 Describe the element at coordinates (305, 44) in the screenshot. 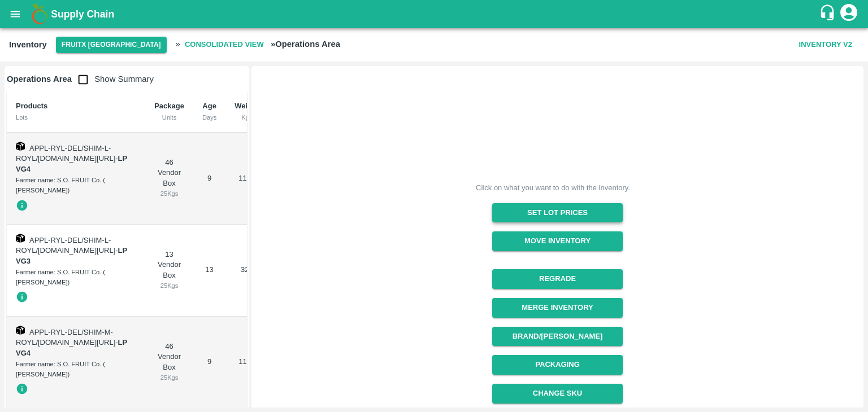

I see `b: » Operations Area` at that location.